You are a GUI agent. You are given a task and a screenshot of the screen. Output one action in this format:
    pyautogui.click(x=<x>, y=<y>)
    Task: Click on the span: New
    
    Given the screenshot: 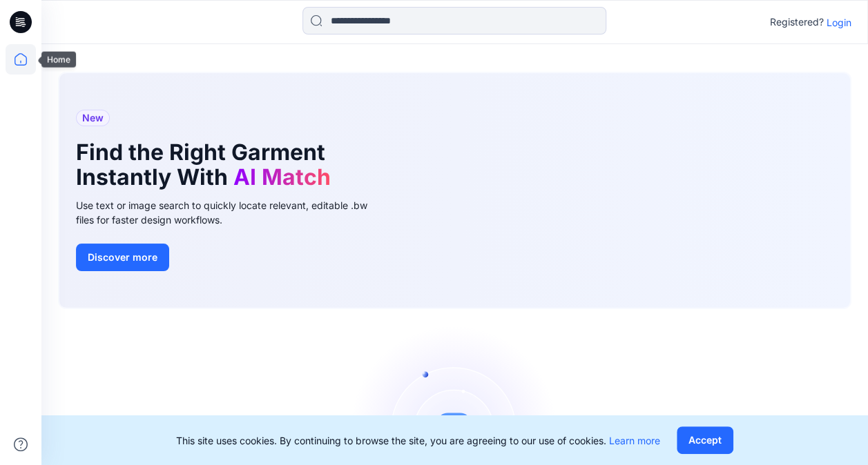 What is the action you would take?
    pyautogui.click(x=92, y=118)
    